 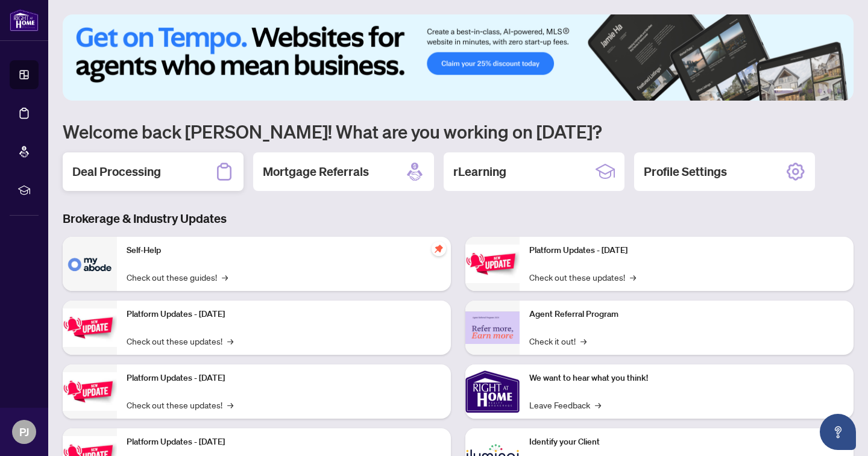 I want to click on h2: Mortgage Referrals, so click(x=316, y=172).